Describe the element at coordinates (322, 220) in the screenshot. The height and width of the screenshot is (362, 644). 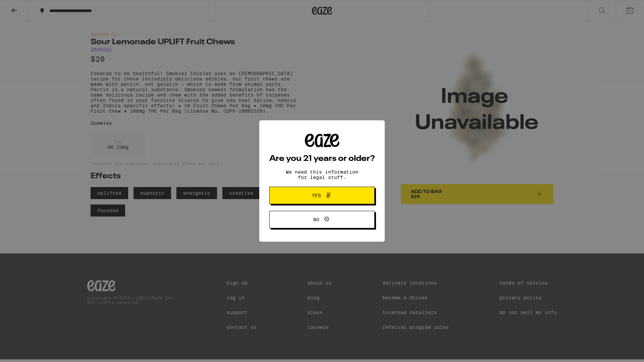
I see `button: No` at that location.